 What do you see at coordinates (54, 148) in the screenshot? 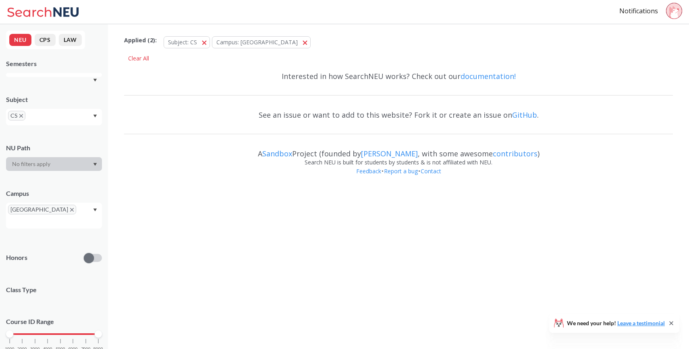
I see `div: NU Path` at bounding box center [54, 148].